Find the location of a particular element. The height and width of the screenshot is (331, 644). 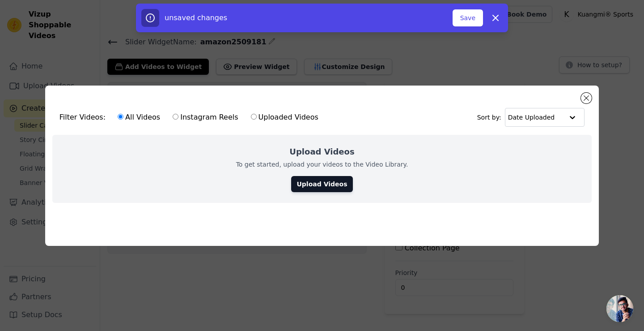

div: Filter Videos: is located at coordinates (191, 117).